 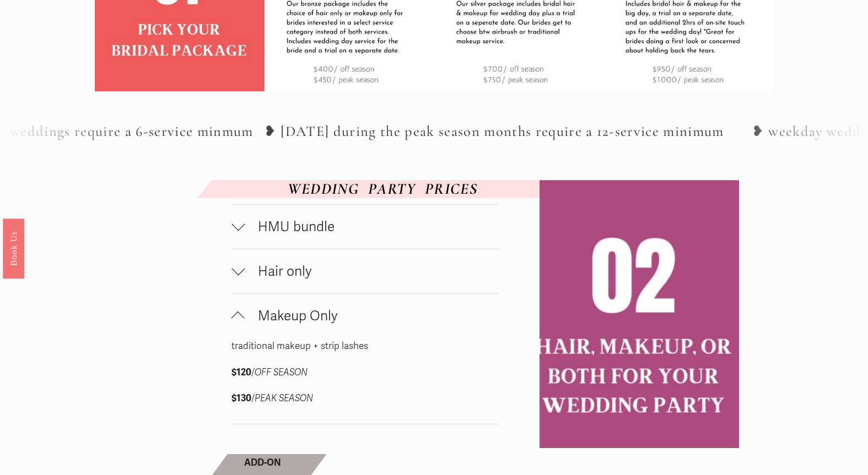 I want to click on p: traditional makeup + strip lashes, so click(x=325, y=347).